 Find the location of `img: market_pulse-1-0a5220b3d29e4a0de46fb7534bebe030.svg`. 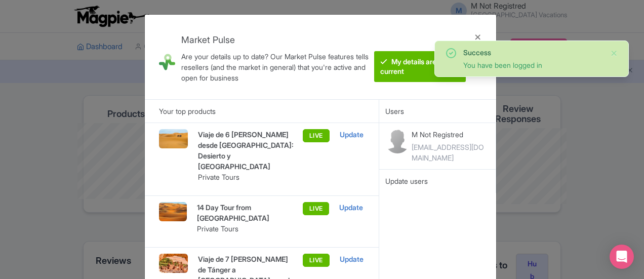

img: market_pulse-1-0a5220b3d29e4a0de46fb7534bebe030.svg is located at coordinates (167, 62).